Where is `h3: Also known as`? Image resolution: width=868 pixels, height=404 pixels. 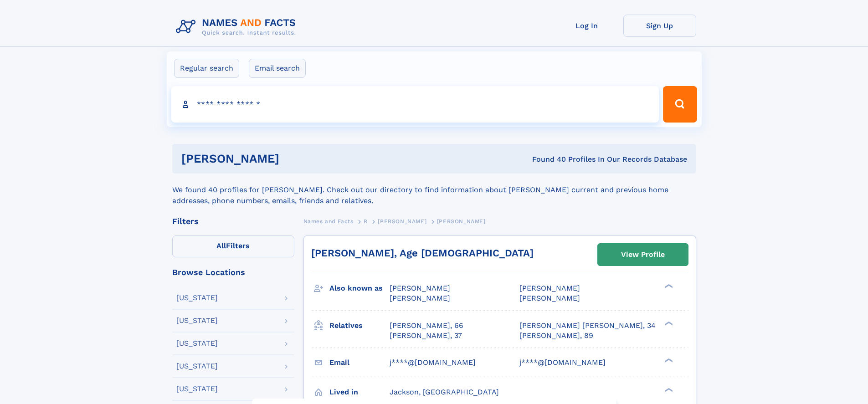
h3: Also known as is located at coordinates (359, 288).